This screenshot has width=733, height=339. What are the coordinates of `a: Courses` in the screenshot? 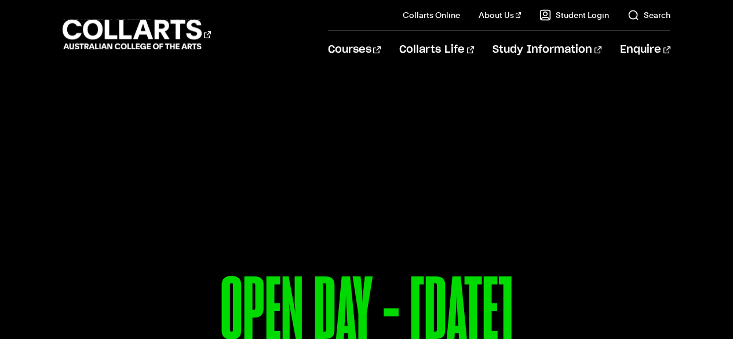 It's located at (354, 50).